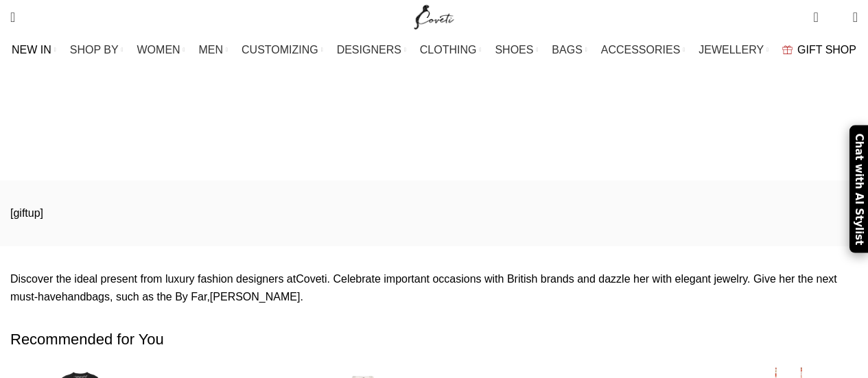  Describe the element at coordinates (311, 278) in the screenshot. I see `a: Coveti` at that location.